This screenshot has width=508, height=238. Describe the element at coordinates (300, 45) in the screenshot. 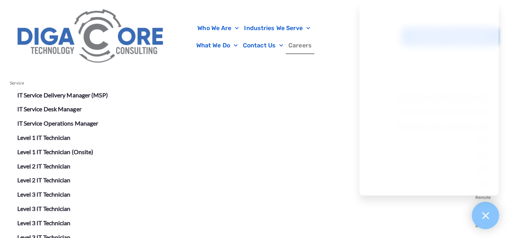

I see `a: Careers` at that location.